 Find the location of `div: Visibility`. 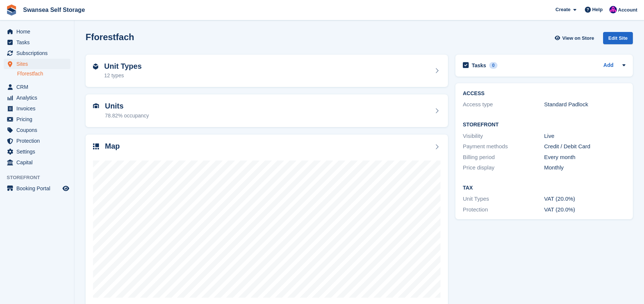

div: Visibility is located at coordinates (503, 136).